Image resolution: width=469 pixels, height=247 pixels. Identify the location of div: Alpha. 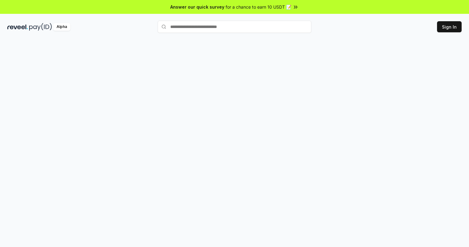
(62, 27).